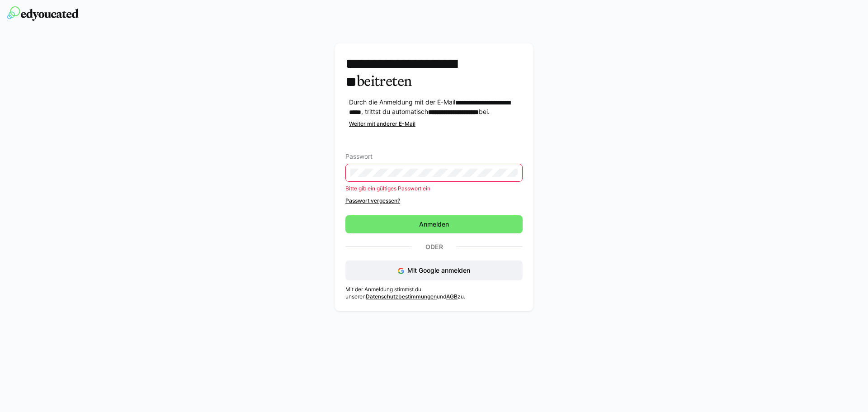 This screenshot has width=868, height=412. I want to click on span: Bitte gib ein gültiges Passwort ein, so click(388, 188).